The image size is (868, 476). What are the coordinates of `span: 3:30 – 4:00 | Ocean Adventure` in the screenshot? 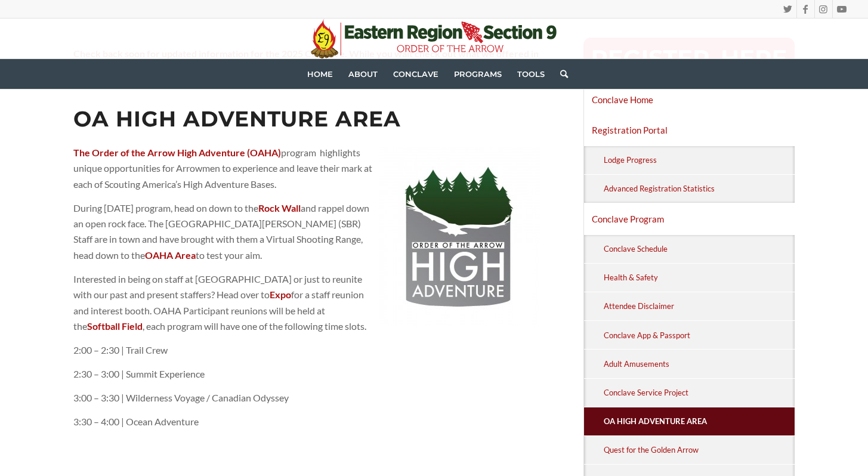 It's located at (136, 421).